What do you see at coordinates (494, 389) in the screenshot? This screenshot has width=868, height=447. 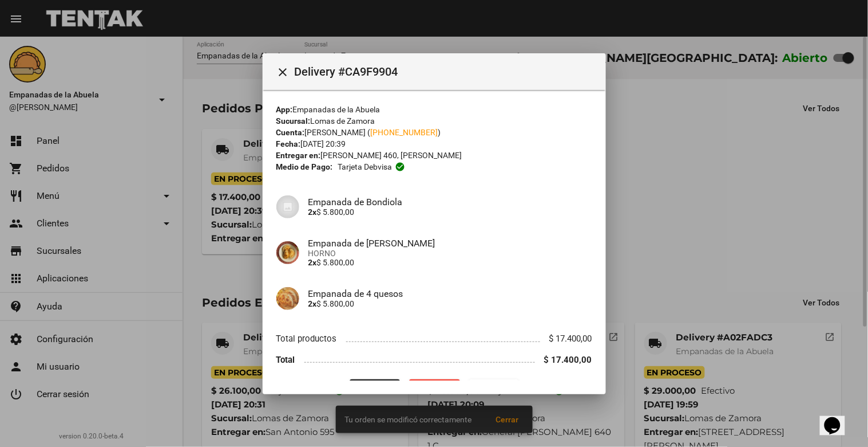 I see `button: Imprimir` at bounding box center [494, 389].